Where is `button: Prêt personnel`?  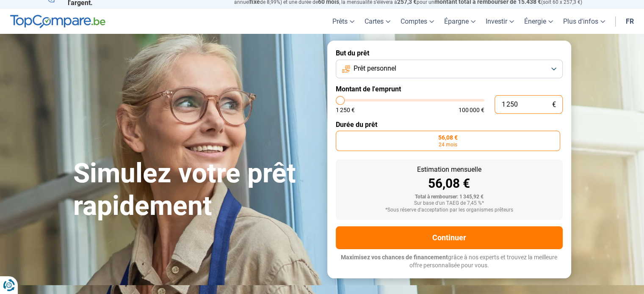
button: Prêt personnel is located at coordinates (449, 69).